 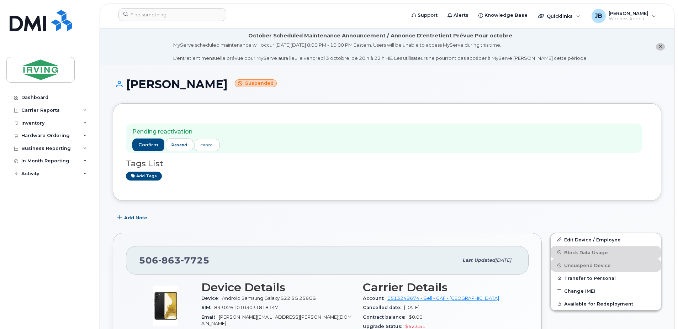 What do you see at coordinates (136, 217) in the screenshot?
I see `span: Add Note` at bounding box center [136, 217].